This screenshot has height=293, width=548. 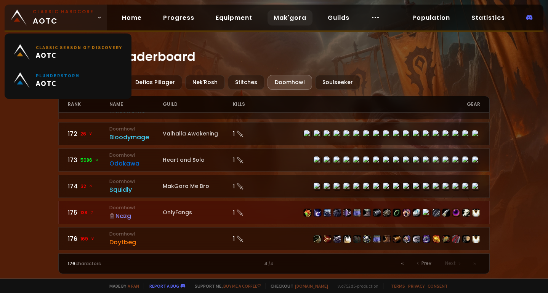 I want to click on span: Wow Classic Hardcore, so click(x=274, y=43).